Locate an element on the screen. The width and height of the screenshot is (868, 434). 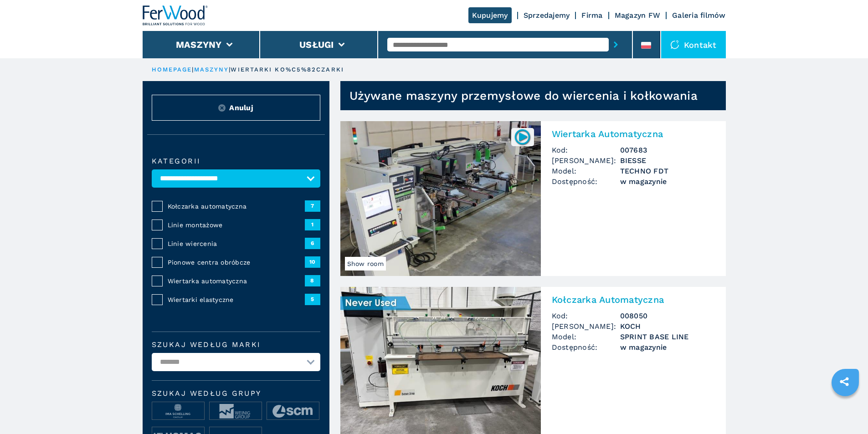
span: 8 is located at coordinates (312, 281).